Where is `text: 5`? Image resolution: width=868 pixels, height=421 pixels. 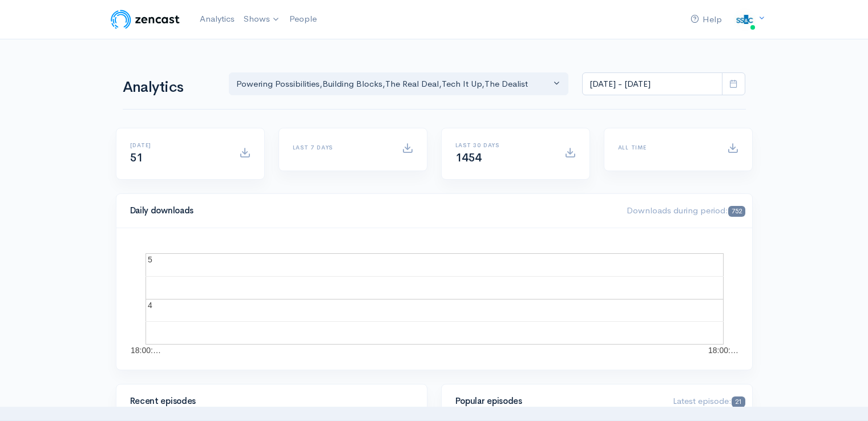
text: 5 is located at coordinates (150, 259).